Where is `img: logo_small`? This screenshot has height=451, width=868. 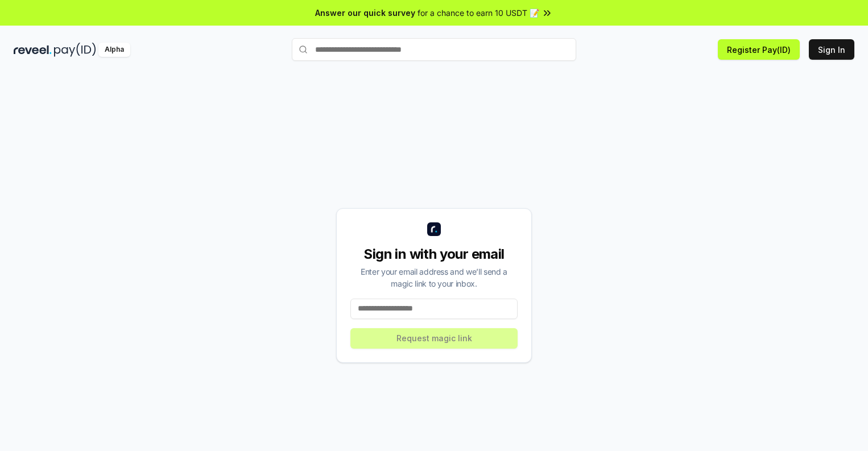
img: logo_small is located at coordinates (434, 229).